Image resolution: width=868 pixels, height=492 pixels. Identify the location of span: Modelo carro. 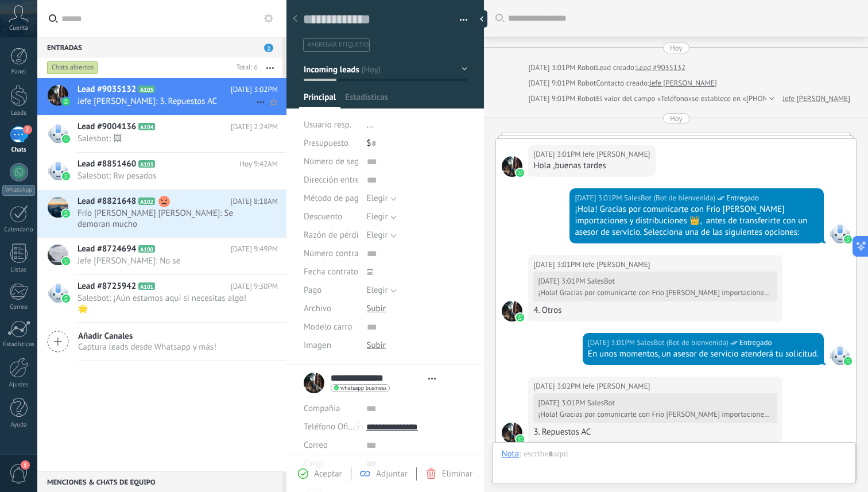
(328, 327).